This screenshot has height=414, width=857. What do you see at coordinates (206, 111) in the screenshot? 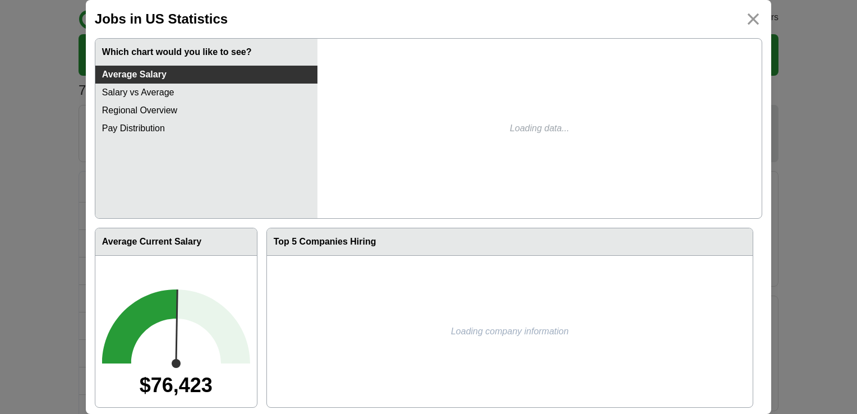
I see `a: Regional Overview` at bounding box center [206, 111].